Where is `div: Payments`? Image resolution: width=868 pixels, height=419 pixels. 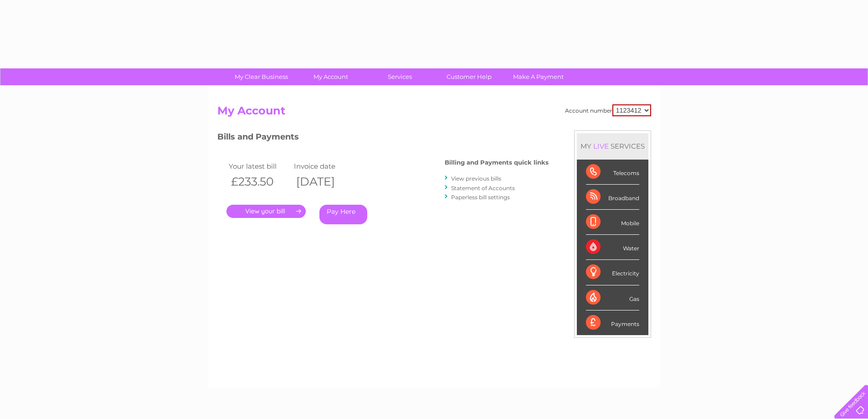 div: Payments is located at coordinates (613, 322).